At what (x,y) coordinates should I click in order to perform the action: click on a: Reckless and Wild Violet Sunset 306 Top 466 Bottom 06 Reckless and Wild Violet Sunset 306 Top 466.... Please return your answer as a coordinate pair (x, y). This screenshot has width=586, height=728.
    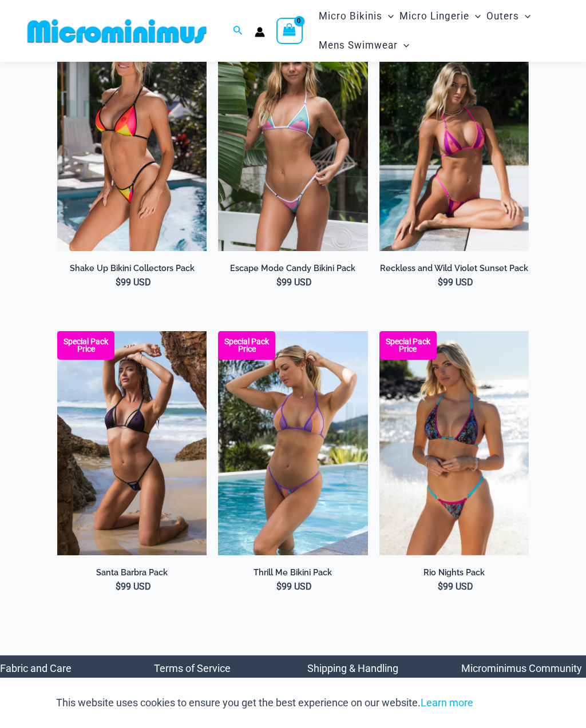
    Looking at the image, I should click on (454, 139).